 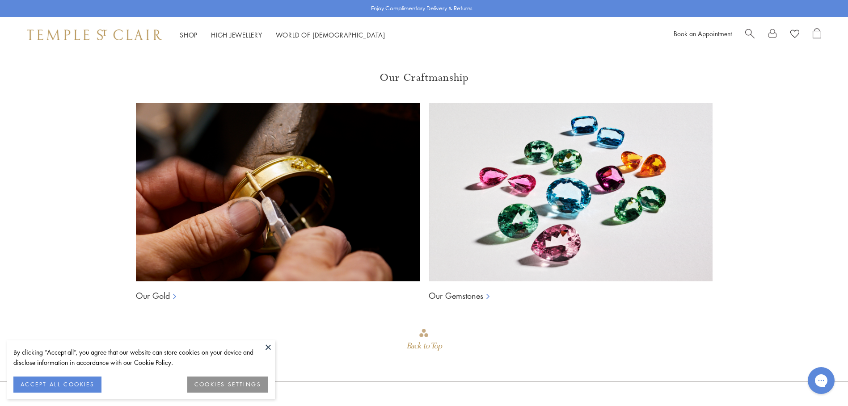 What do you see at coordinates (421, 8) in the screenshot?
I see `p: Enjoy Complimentary Delivery & Returns` at bounding box center [421, 8].